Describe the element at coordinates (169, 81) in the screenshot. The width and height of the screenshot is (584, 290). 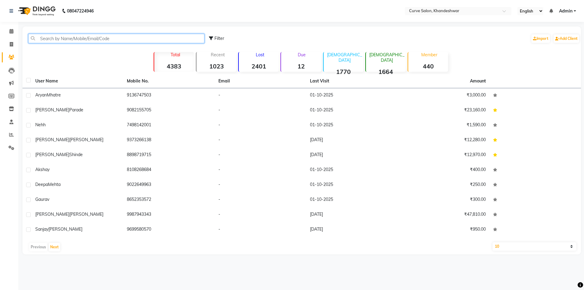
I see `th: Mobile No.` at that location.